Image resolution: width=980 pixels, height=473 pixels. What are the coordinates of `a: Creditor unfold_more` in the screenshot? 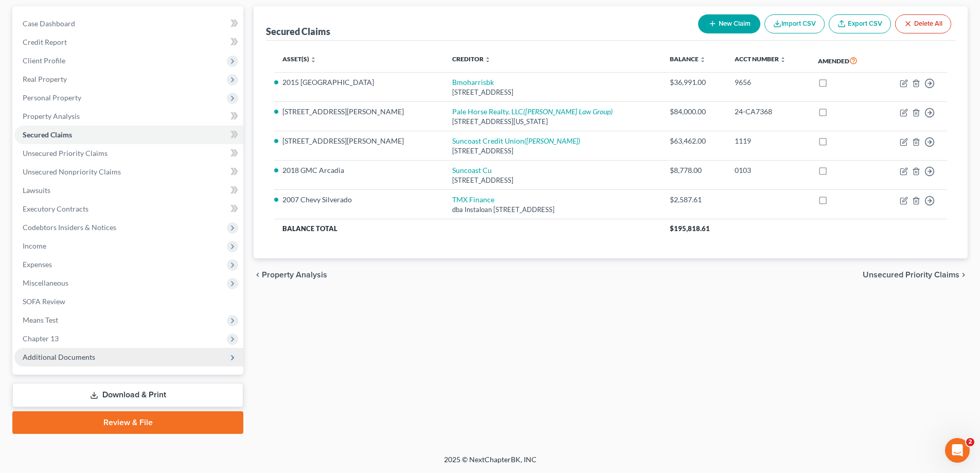 It's located at (471, 59).